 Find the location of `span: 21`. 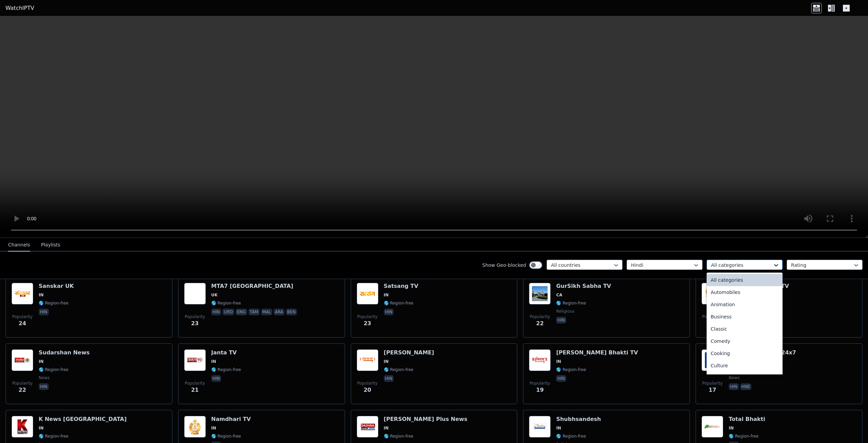

span: 21 is located at coordinates (195, 390).